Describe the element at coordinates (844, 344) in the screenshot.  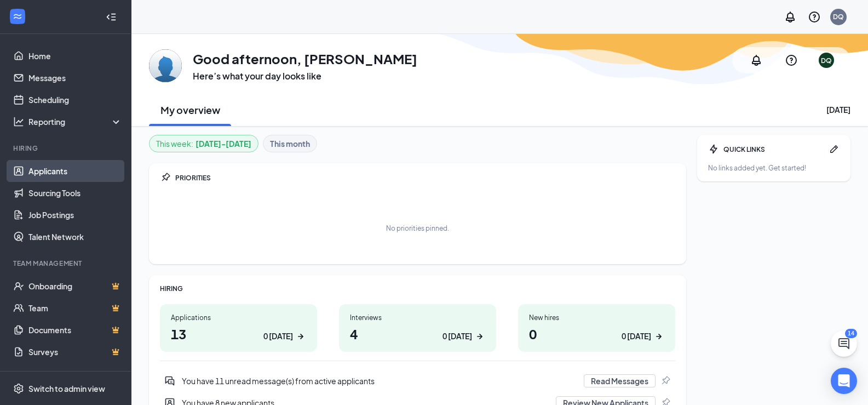
I see `button: ChatActive` at that location.